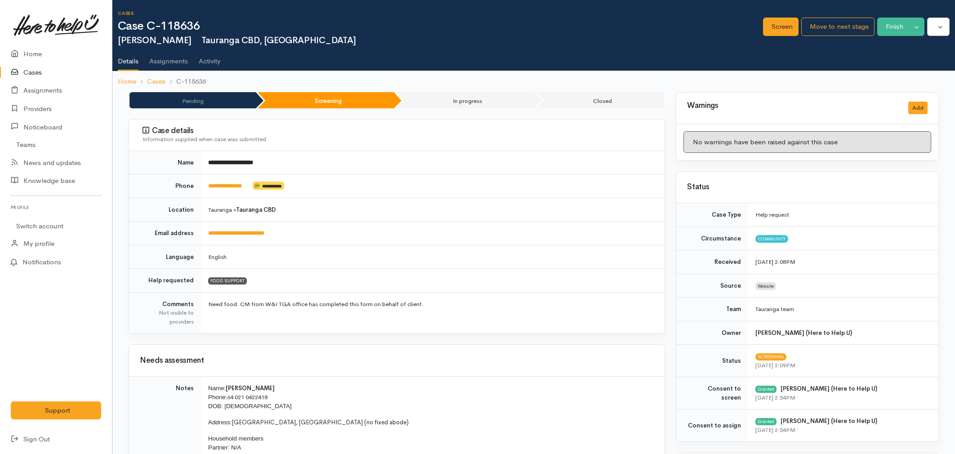  Describe the element at coordinates (433, 313) in the screenshot. I see `td: Need food. CM from W&I TGA office has completed this form on behalf of client.` at that location.